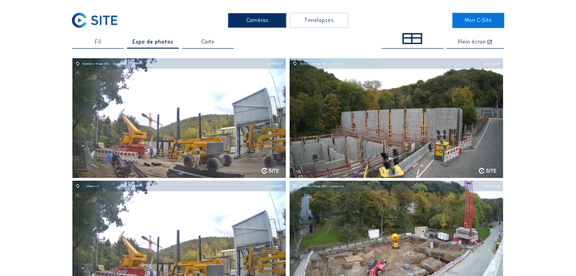 Image resolution: width=576 pixels, height=276 pixels. What do you see at coordinates (152, 42) in the screenshot?
I see `span: Expo de photos` at bounding box center [152, 42].